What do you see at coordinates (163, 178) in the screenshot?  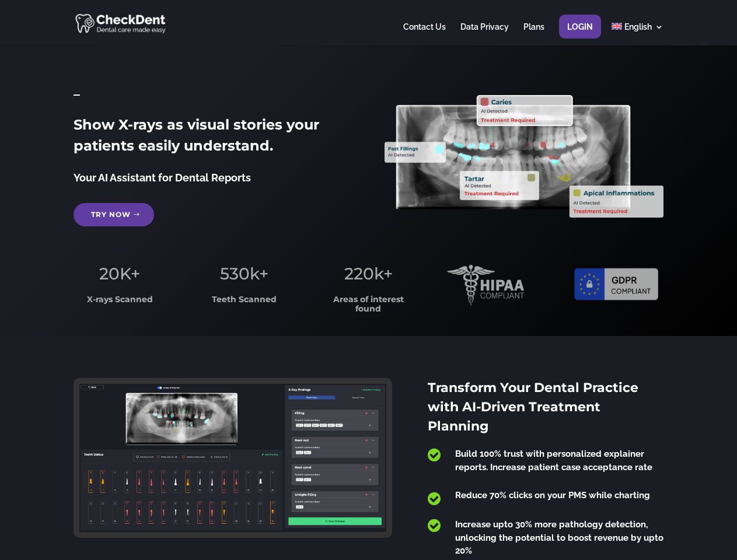 I see `span: Your AI Assistant for Dental Reports` at bounding box center [163, 178].